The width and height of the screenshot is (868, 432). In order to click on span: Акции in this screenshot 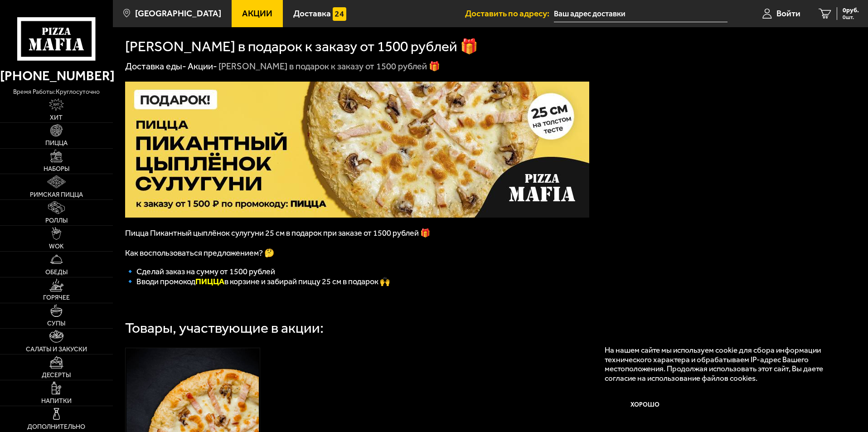, I will do `click(257, 13)`.